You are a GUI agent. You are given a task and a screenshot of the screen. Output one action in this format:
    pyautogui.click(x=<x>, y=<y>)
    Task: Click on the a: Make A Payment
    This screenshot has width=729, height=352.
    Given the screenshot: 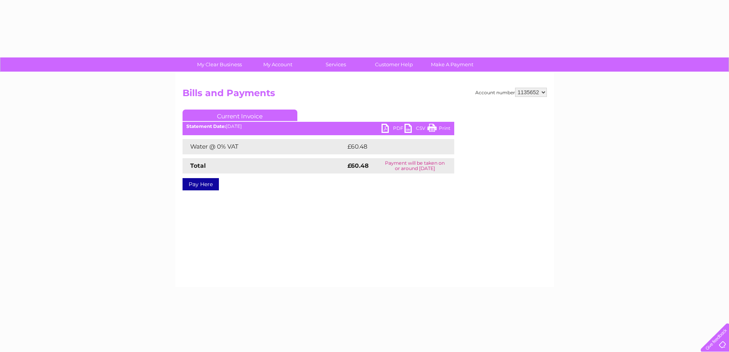 What is the action you would take?
    pyautogui.click(x=452, y=64)
    